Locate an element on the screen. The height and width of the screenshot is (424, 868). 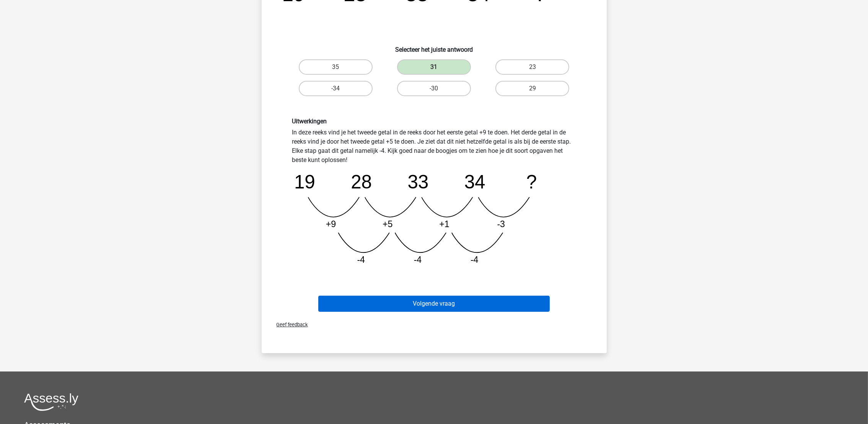
tspan: 33 is located at coordinates (418, 182).